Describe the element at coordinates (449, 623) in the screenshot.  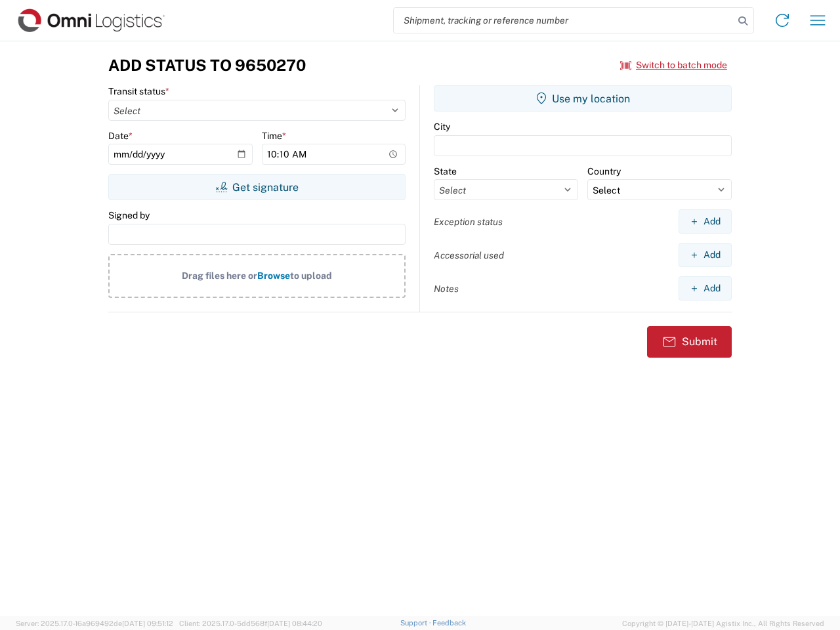
I see `a: Feedback` at that location.